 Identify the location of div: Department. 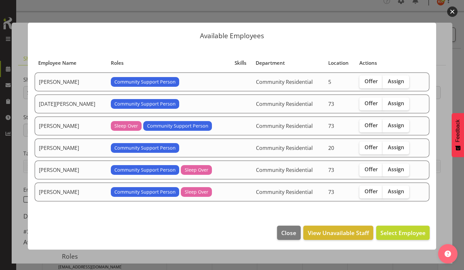
(288, 63).